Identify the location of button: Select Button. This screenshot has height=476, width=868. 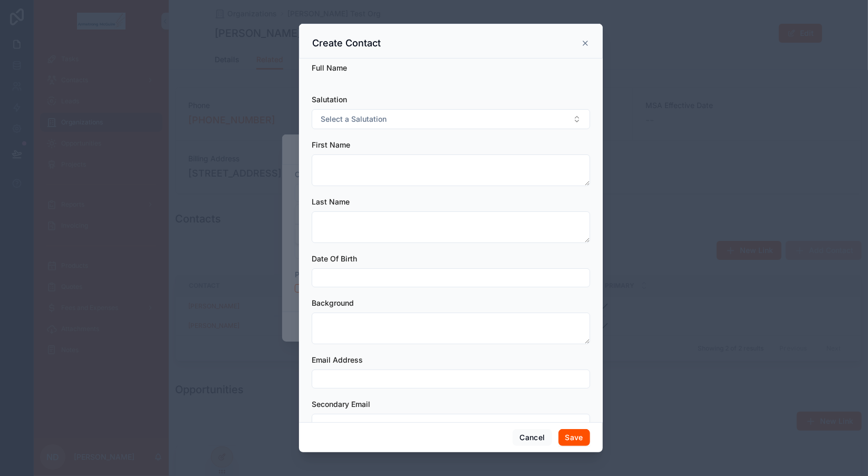
(451, 119).